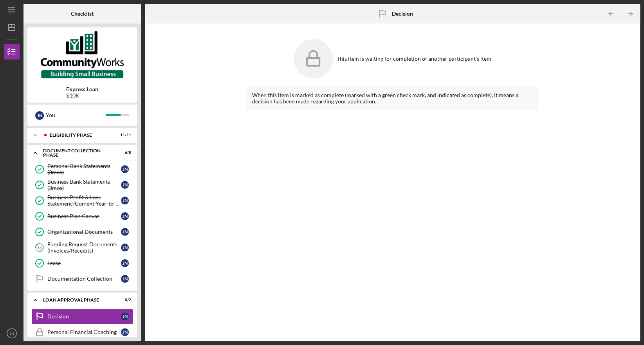  What do you see at coordinates (84, 232) in the screenshot?
I see `div: Organizational Documents` at bounding box center [84, 232].